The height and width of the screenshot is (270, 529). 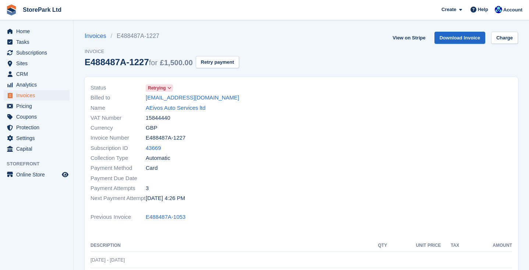 I want to click on span: 15844440, so click(x=158, y=118).